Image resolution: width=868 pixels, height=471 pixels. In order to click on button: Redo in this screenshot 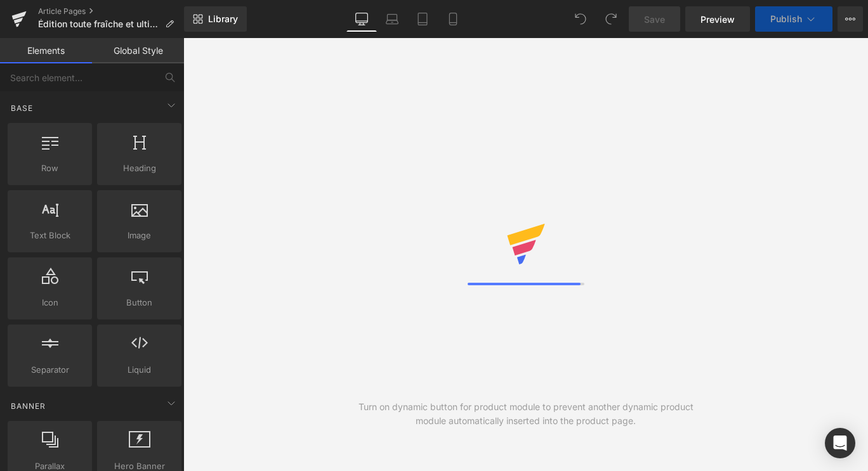, I will do `click(611, 19)`.